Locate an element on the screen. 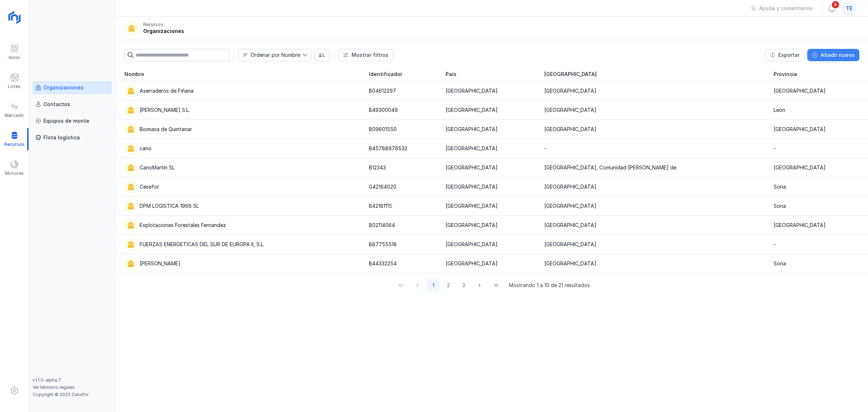 Image resolution: width=868 pixels, height=412 pixels. button: Next Page is located at coordinates (480, 285).